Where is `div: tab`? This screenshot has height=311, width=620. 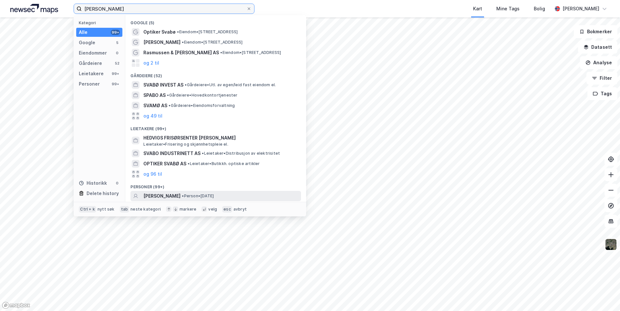
div: tab is located at coordinates (125, 209).